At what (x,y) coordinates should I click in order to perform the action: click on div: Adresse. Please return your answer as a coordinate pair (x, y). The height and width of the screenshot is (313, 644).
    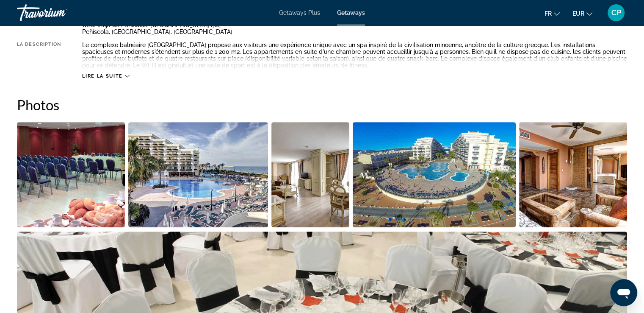
    Looking at the image, I should click on (39, 29).